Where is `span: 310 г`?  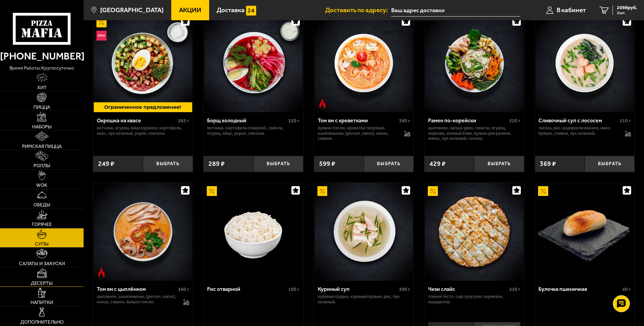 span: 310 г is located at coordinates (625, 121).